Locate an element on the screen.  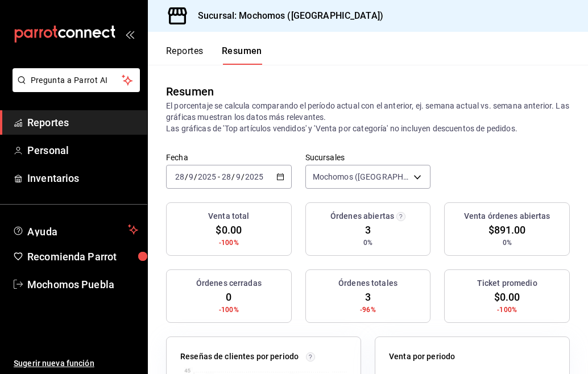
span: Inventarios is located at coordinates (83, 178).